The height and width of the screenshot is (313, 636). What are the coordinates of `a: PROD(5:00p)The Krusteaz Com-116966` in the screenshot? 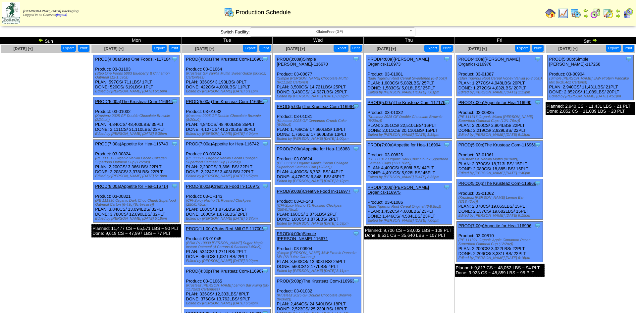 It's located at (497, 145).